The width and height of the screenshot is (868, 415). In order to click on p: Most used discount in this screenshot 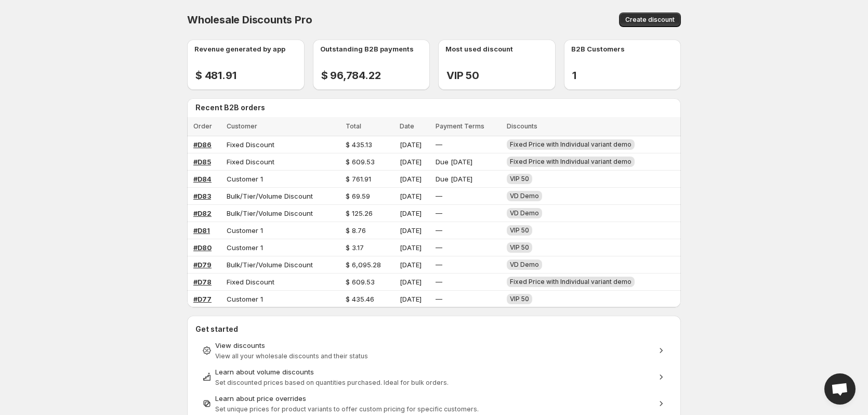, I will do `click(480, 49)`.